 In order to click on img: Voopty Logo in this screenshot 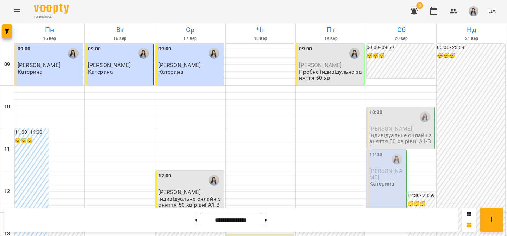, I will do `click(51, 8)`.